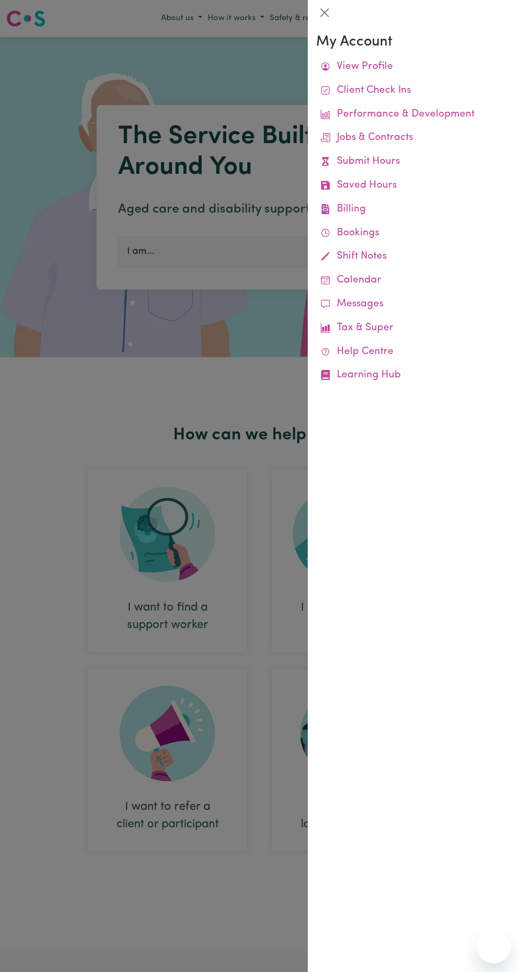 This screenshot has height=972, width=519. I want to click on h3: My Account, so click(413, 42).